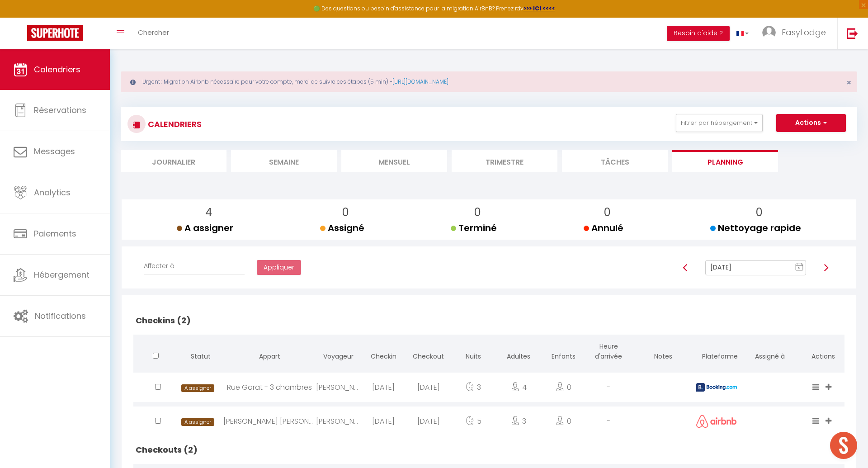  Describe the element at coordinates (52, 192) in the screenshot. I see `span: Analytics` at that location.